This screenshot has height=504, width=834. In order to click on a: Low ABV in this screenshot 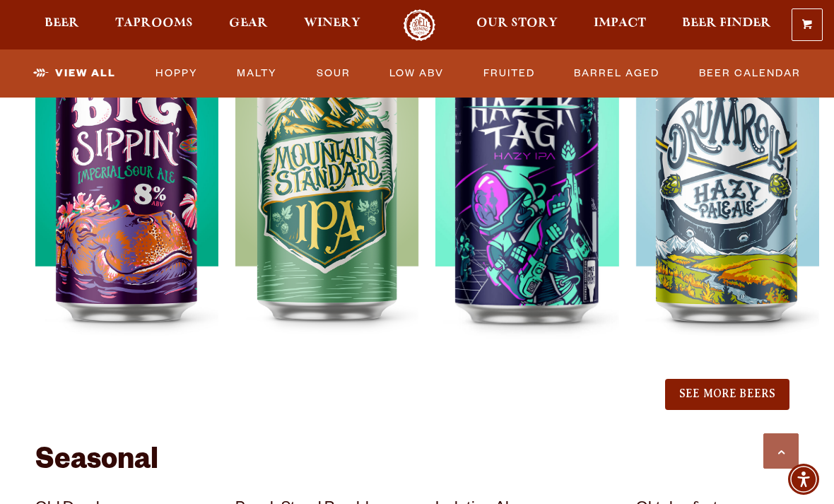, I will do `click(416, 73)`.